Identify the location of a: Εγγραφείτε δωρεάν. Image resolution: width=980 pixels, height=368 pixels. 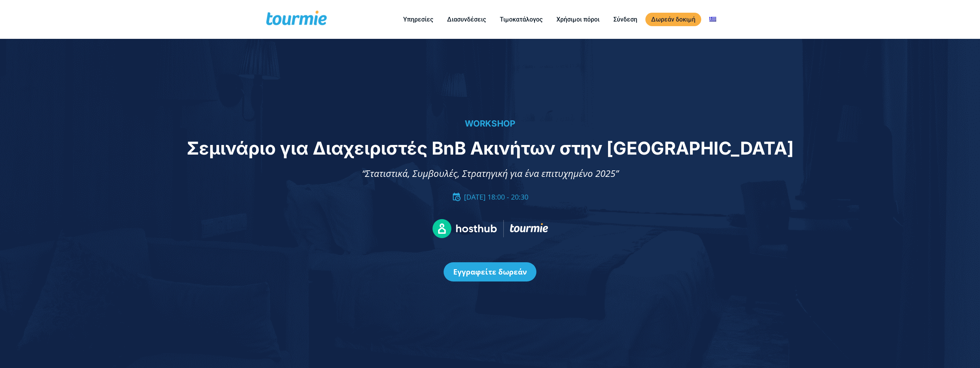
(490, 272).